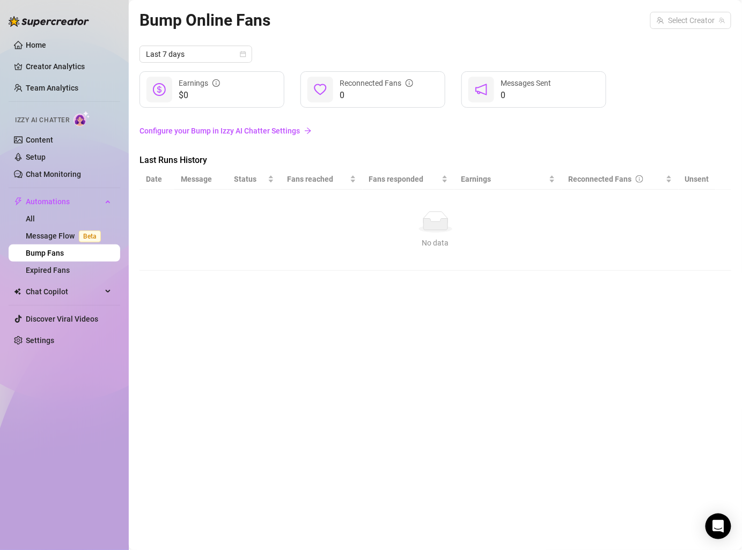 The width and height of the screenshot is (742, 550). Describe the element at coordinates (404, 179) in the screenshot. I see `span: Fans responded` at that location.